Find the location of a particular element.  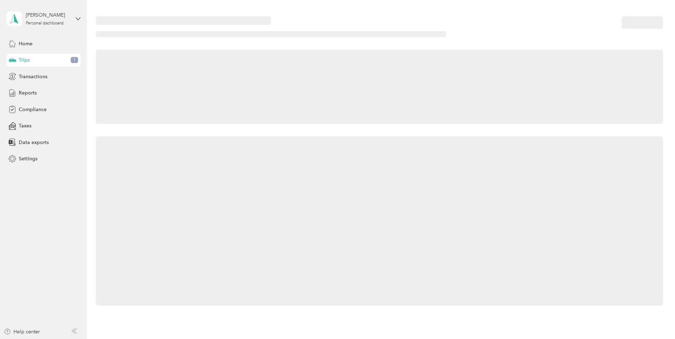

span: 1 is located at coordinates (74, 60).